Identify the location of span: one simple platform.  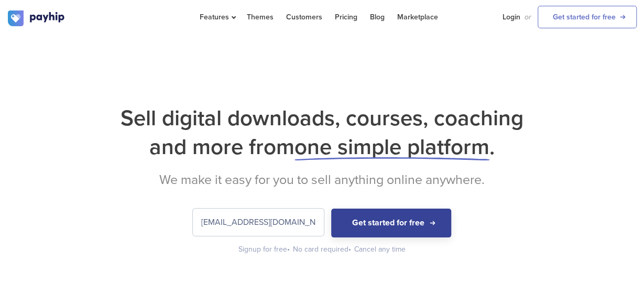
(392, 147).